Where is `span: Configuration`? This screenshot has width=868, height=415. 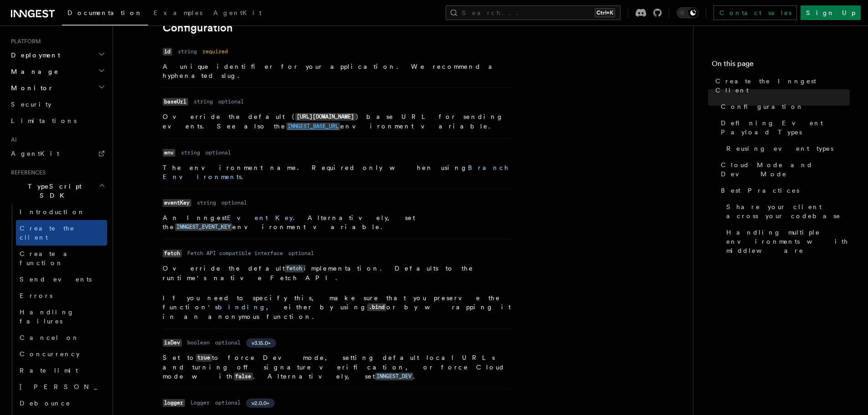
span: Configuration is located at coordinates (763, 107).